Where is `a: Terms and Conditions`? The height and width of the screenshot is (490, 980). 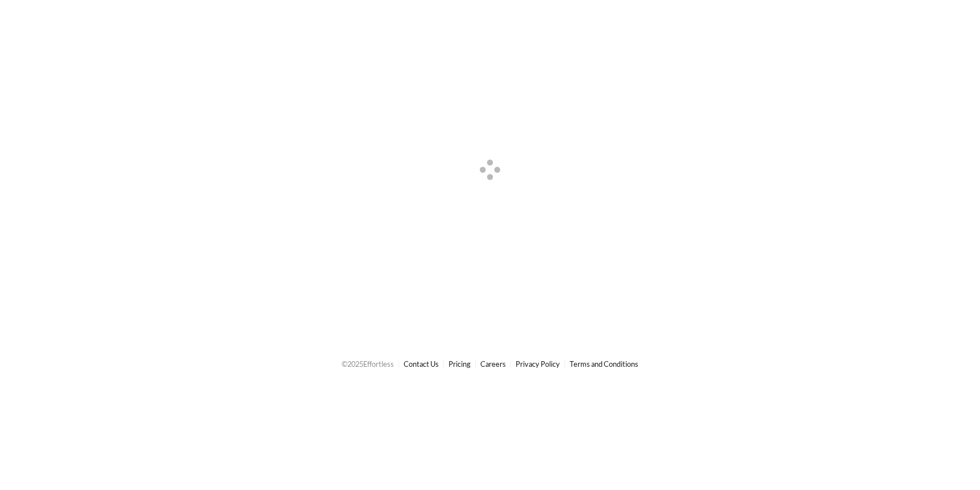 a: Terms and Conditions is located at coordinates (604, 364).